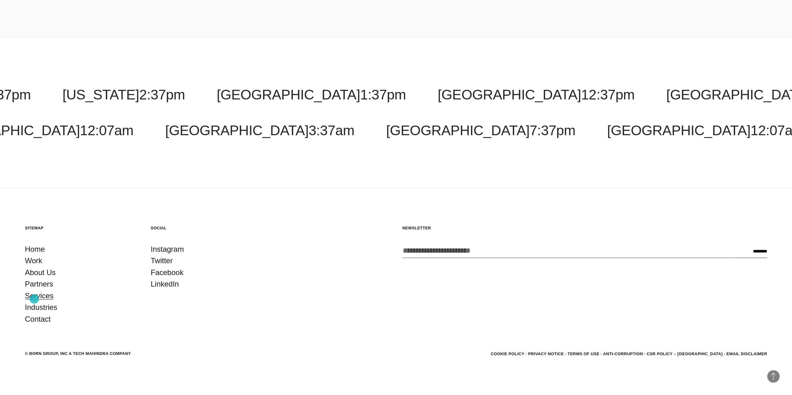 The image size is (792, 395). Describe the element at coordinates (583, 354) in the screenshot. I see `a: Terms of Use` at that location.